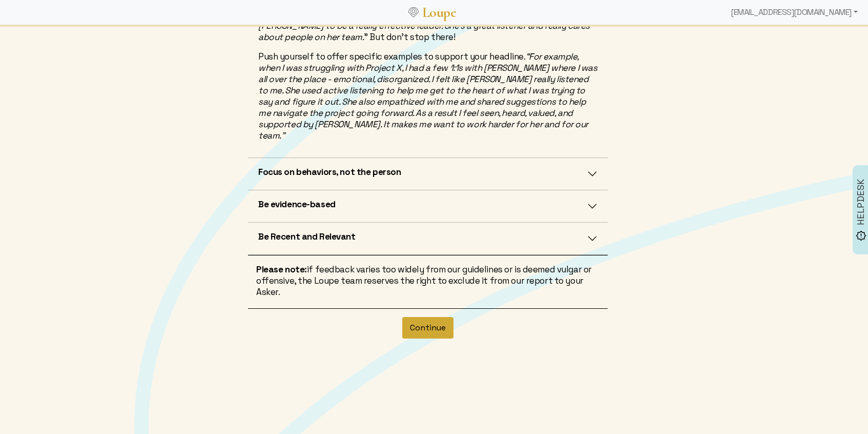  Describe the element at coordinates (428, 280) in the screenshot. I see `p: if feedback varies too widely from our guidelines or is deemed vulgar or offensive, the Loupe tea...` at that location.